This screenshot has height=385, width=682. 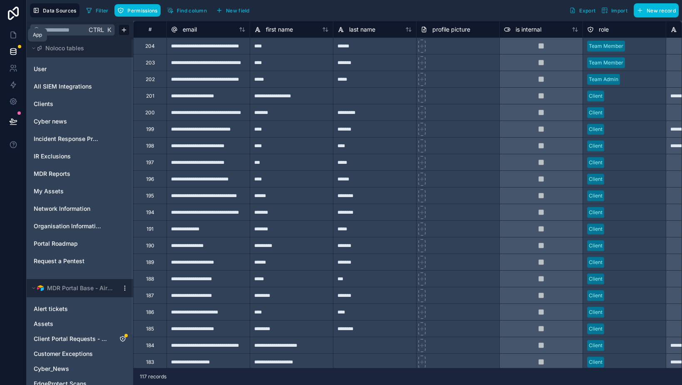 What do you see at coordinates (150, 163) in the screenshot?
I see `div: 197` at bounding box center [150, 163].